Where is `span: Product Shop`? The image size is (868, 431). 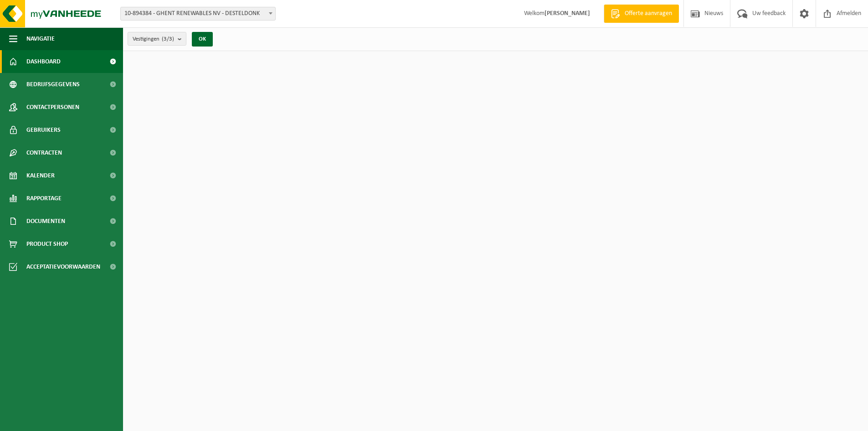
span: Product Shop is located at coordinates (47, 244).